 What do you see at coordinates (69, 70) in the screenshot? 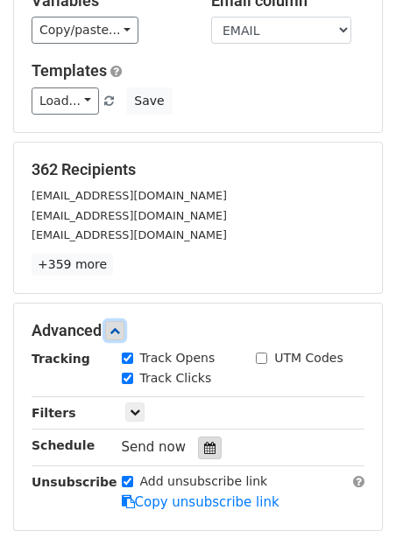
I see `a: Templates` at bounding box center [69, 70].